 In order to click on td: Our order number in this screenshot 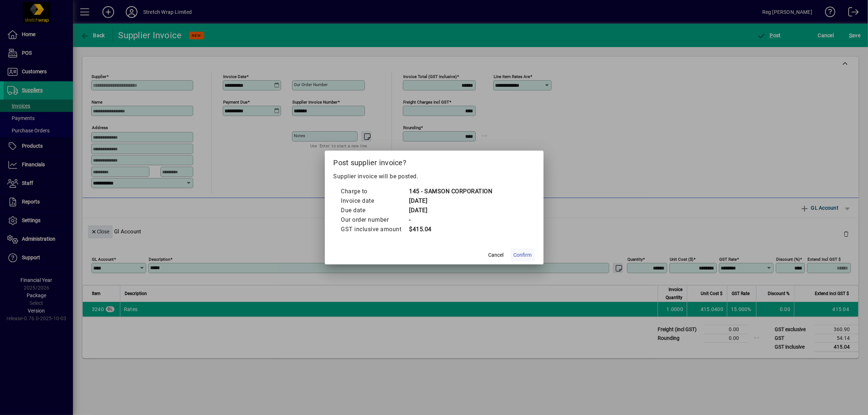, I will do `click(375, 220)`.